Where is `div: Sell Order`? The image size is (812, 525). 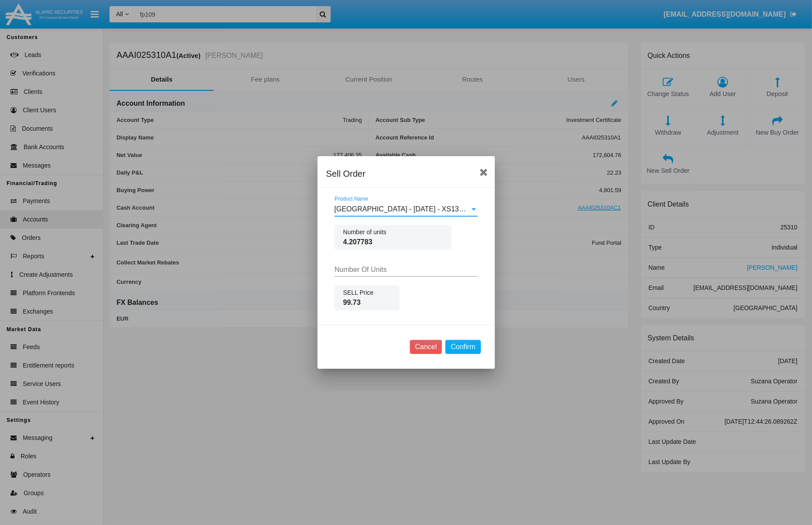
div: Sell Order is located at coordinates (406, 173).